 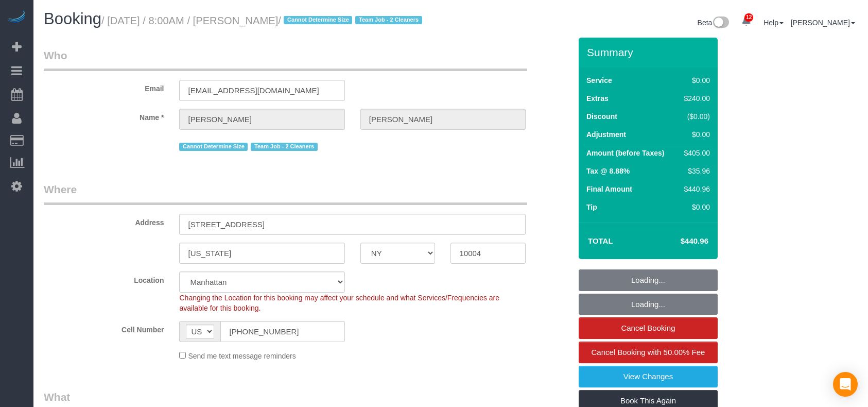 What do you see at coordinates (695, 117) in the screenshot?
I see `div: ($0.00)` at bounding box center [695, 117].